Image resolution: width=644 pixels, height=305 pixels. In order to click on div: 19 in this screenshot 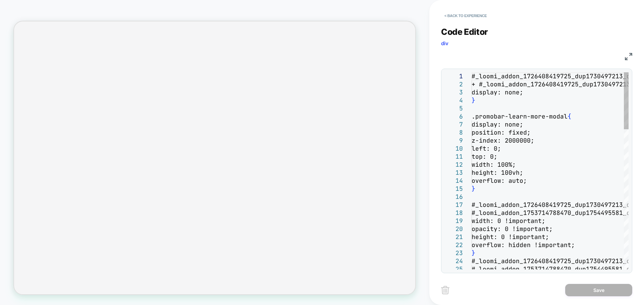, I will do `click(454, 221)`.